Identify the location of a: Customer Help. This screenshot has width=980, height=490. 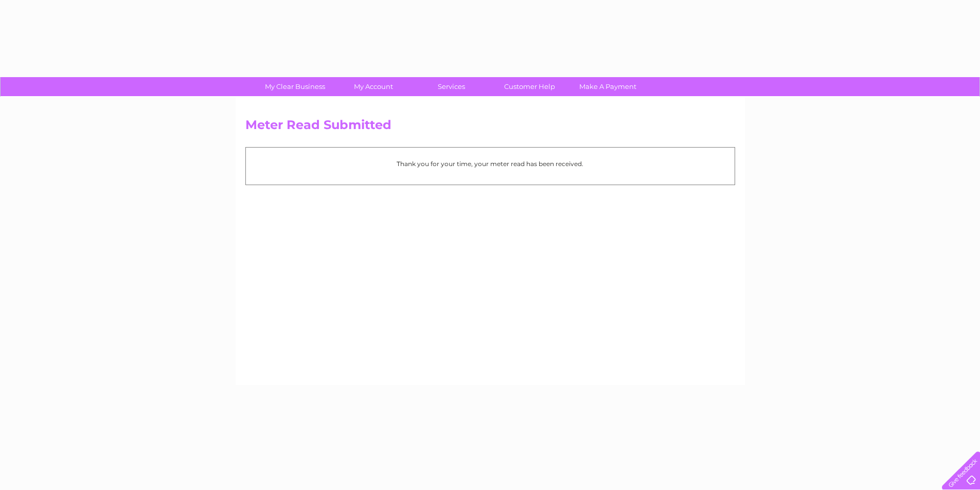
(529, 86).